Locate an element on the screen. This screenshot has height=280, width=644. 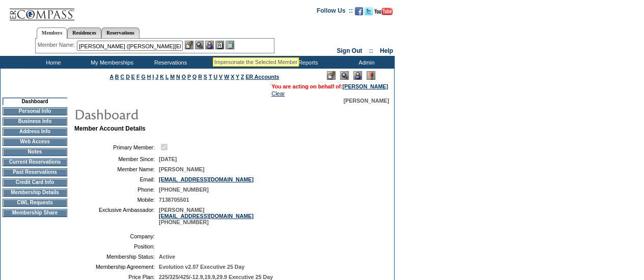
a: F is located at coordinates (138, 76).